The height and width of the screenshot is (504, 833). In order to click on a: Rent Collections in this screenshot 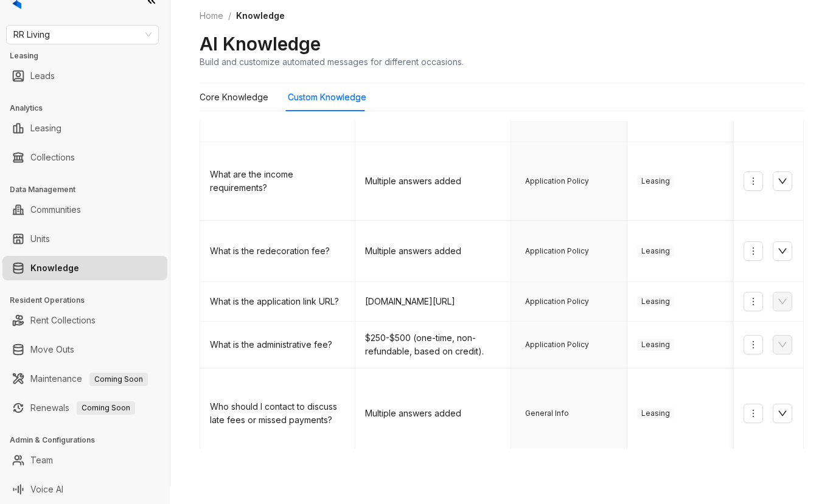, I will do `click(62, 320)`.